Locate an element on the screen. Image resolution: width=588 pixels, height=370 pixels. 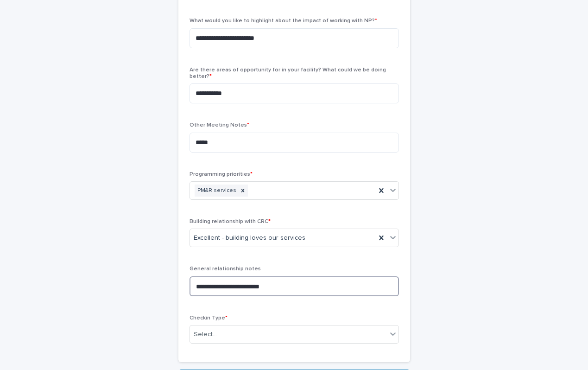
span: Checkin Type is located at coordinates (208, 318).